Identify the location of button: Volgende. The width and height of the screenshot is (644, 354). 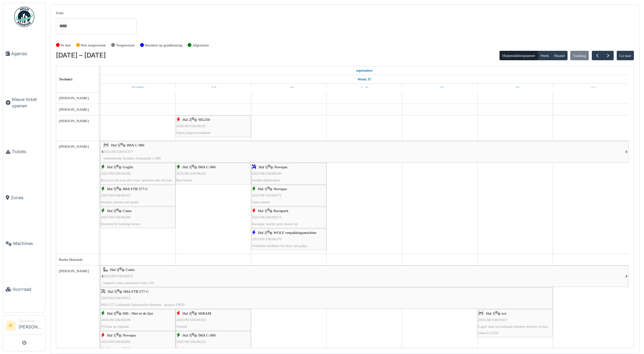
(608, 55).